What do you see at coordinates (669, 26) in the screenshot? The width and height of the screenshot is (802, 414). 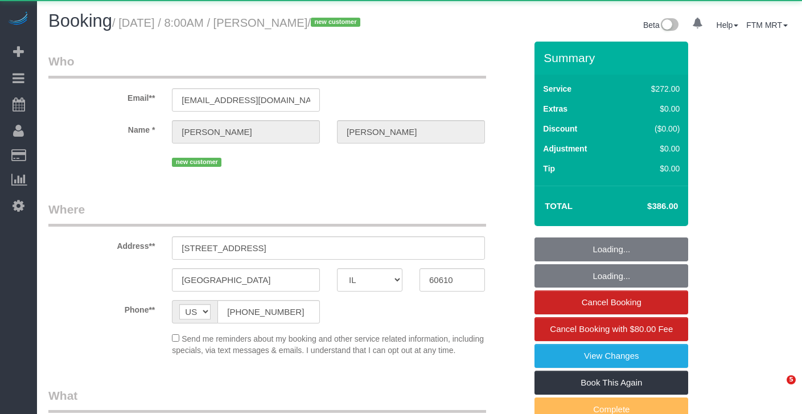 I see `img: New interface` at bounding box center [669, 26].